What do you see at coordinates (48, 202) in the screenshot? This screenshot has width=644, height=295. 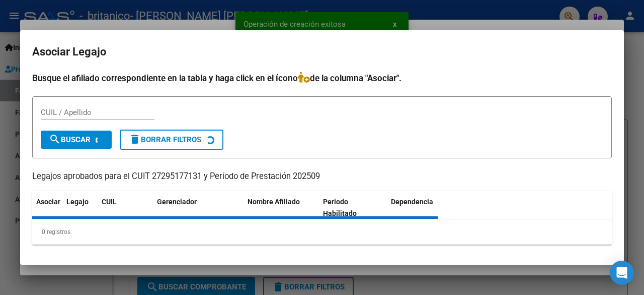 I see `span: Asociar` at bounding box center [48, 202].